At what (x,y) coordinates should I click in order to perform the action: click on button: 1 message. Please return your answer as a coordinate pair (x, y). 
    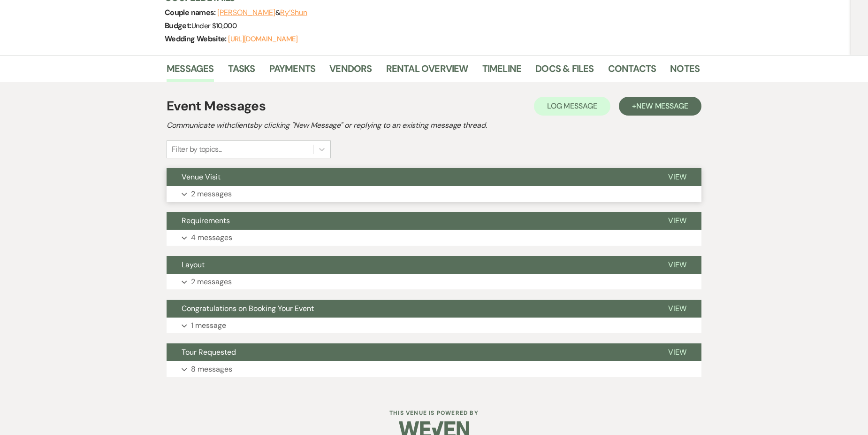
    Looking at the image, I should click on (434, 325).